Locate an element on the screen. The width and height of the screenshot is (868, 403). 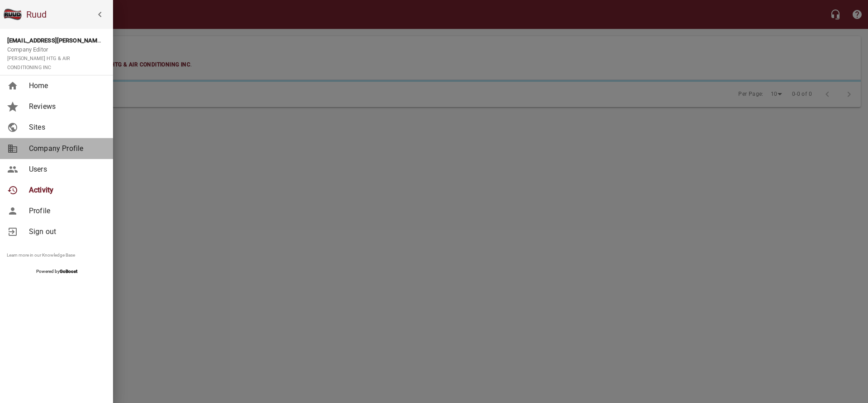
strong: GoBoost is located at coordinates (68, 272).